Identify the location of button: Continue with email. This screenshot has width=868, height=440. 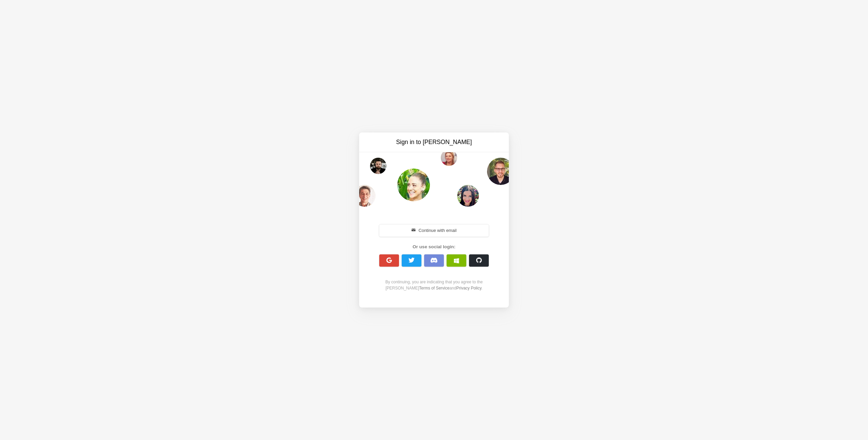
(434, 231).